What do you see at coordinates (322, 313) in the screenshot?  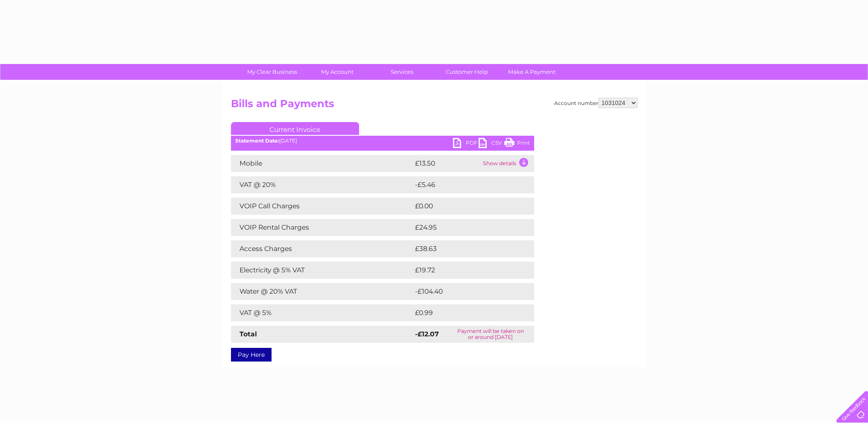 I see `td: VAT @ 5%` at bounding box center [322, 313].